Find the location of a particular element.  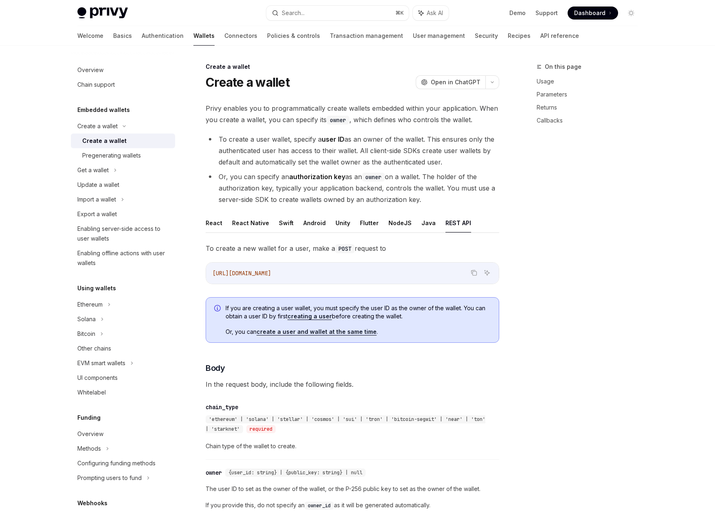

li: Or, you can specify an as an on a wallet. The holder of the authorization key, typically your app... is located at coordinates (352, 188).